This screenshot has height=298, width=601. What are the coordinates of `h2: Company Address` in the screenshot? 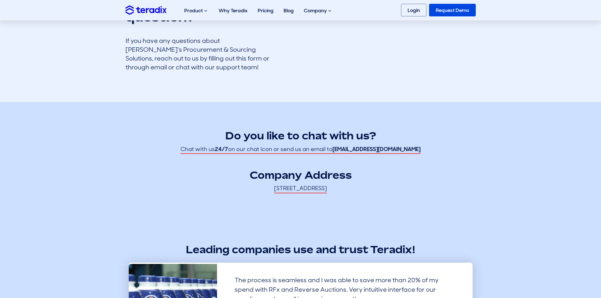 It's located at (300, 175).